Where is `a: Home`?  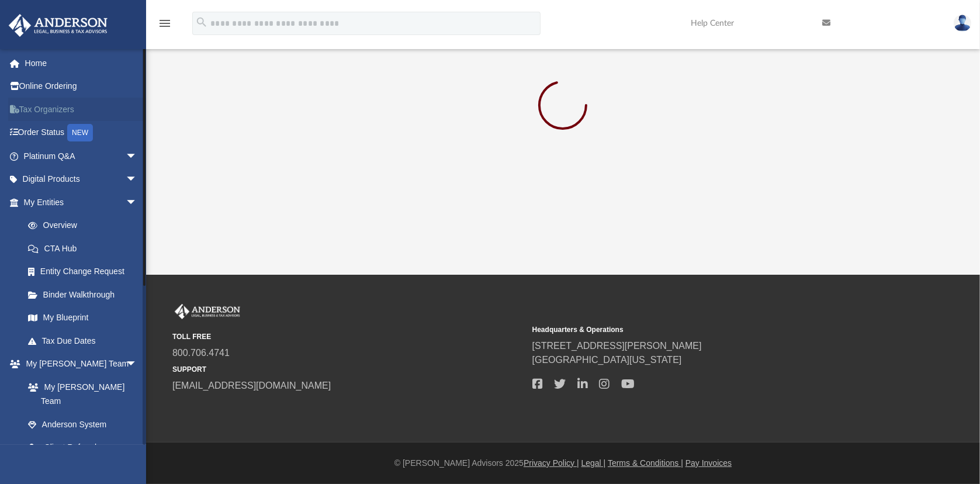
a: Home is located at coordinates (81, 63).